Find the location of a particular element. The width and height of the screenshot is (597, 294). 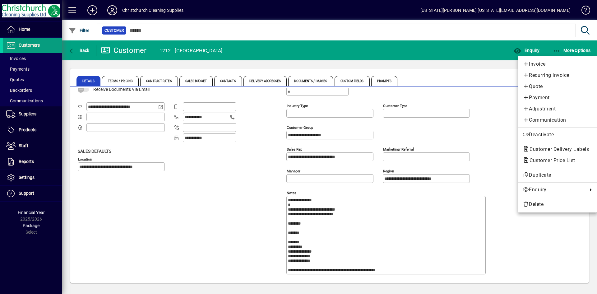

span: Duplicate is located at coordinates (557, 175).